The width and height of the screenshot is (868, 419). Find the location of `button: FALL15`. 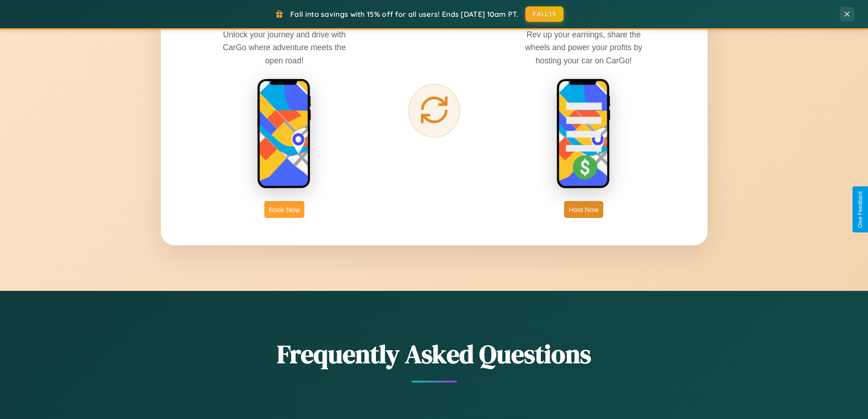

button: FALL15 is located at coordinates (545, 14).